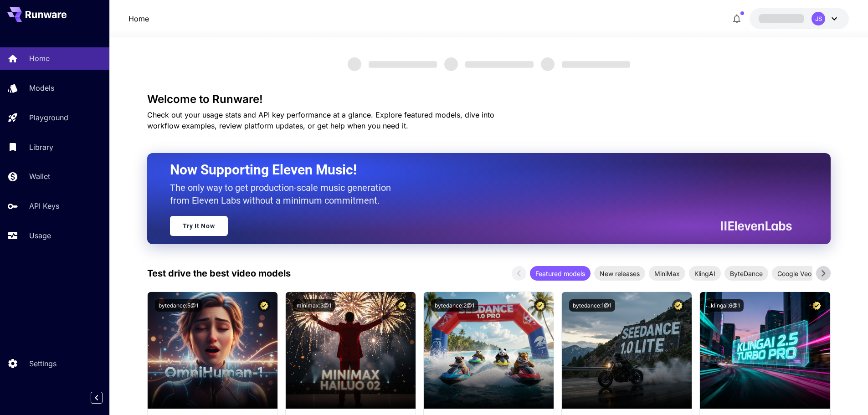 The width and height of the screenshot is (868, 415). What do you see at coordinates (138, 19) in the screenshot?
I see `nav: breadcrumb` at bounding box center [138, 19].